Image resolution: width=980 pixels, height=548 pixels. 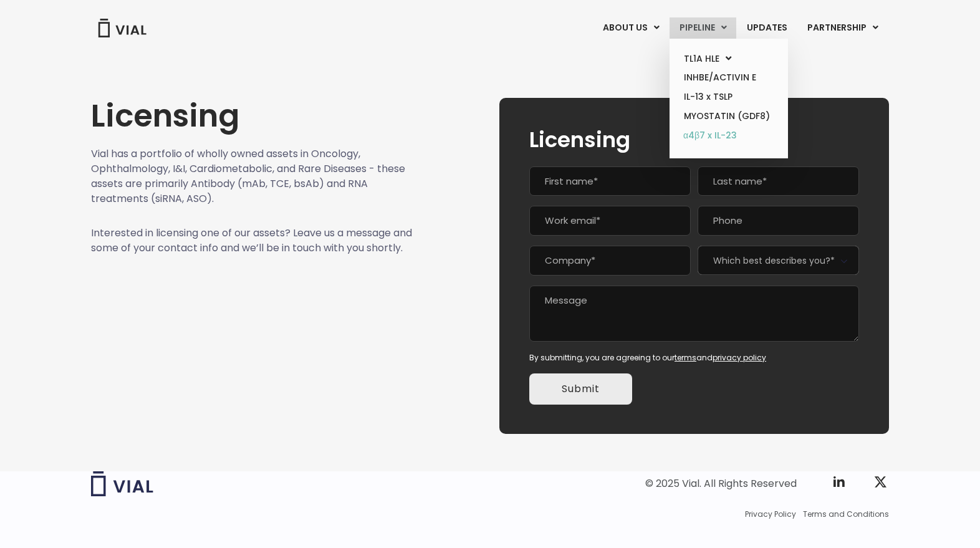 What do you see at coordinates (739, 358) in the screenshot?
I see `a: privacy policy` at bounding box center [739, 358].